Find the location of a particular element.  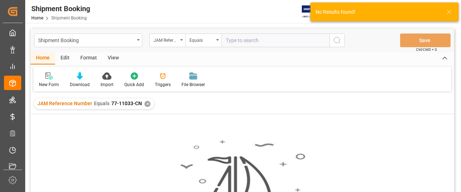

div: Import is located at coordinates (107, 85).